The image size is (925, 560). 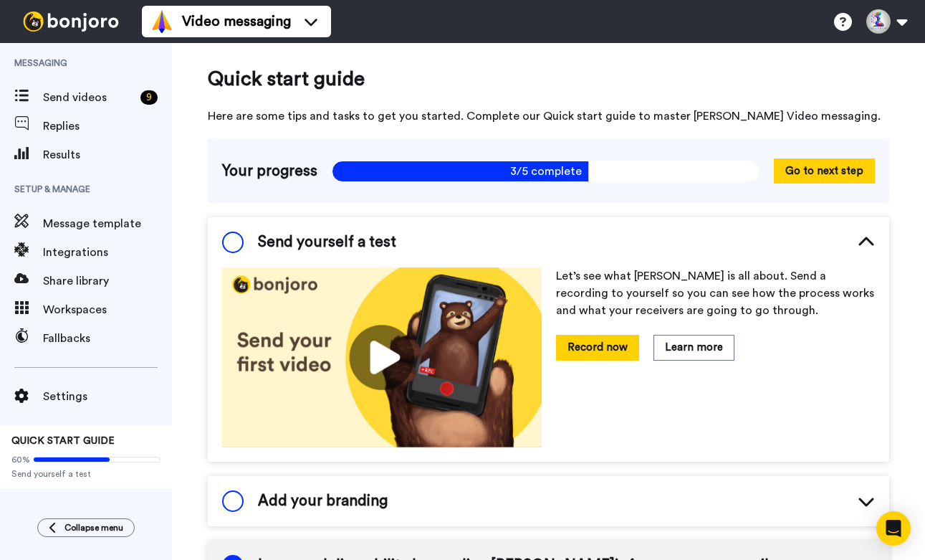 I want to click on span: Integrations, so click(x=107, y=252).